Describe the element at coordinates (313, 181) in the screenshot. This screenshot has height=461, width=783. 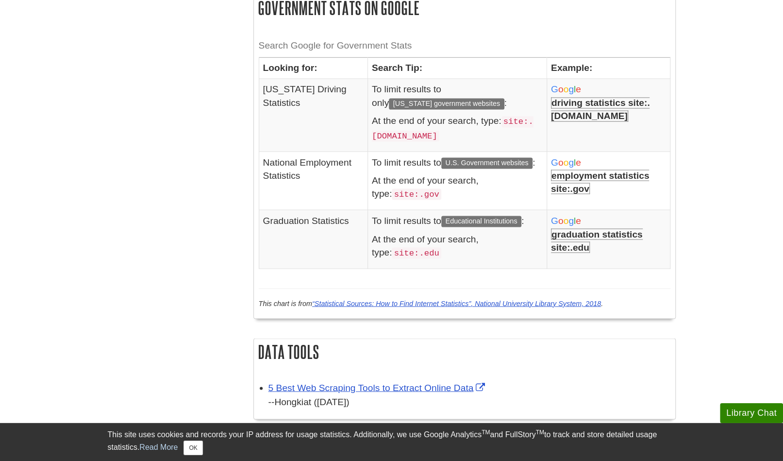
I see `td: National Employment Statistics` at that location.